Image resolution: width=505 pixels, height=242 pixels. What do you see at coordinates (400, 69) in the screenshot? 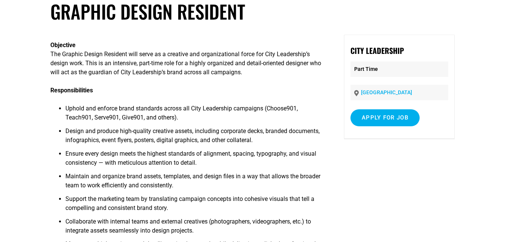
I see `p: Part Time` at bounding box center [400, 69].